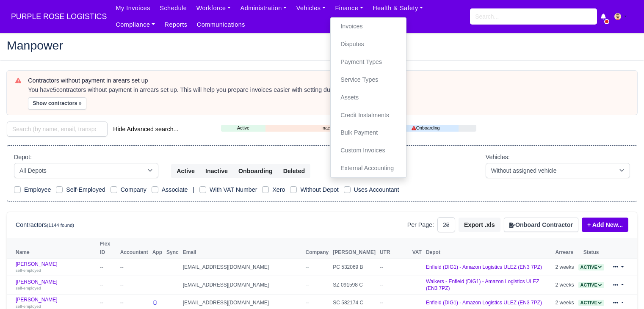 The image size is (644, 309). Describe the element at coordinates (53, 248) in the screenshot. I see `th: Name` at that location.